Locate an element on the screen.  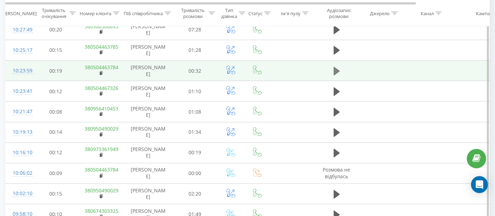
div: 10:16:10 is located at coordinates (20, 153).